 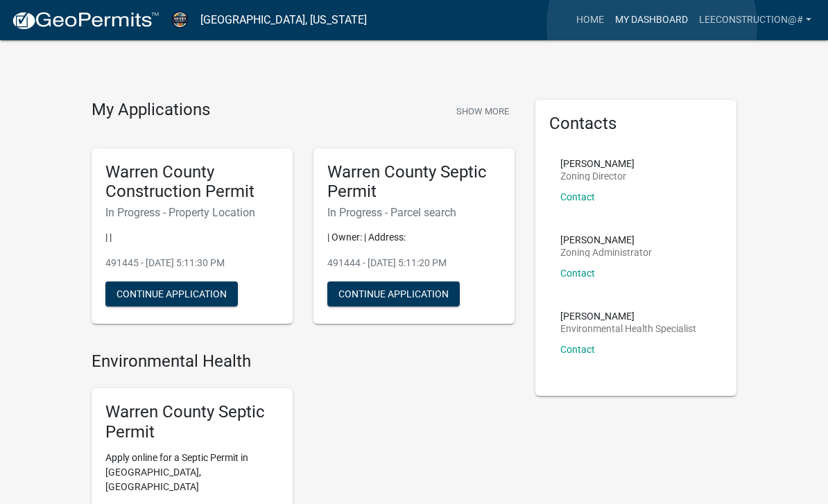 What do you see at coordinates (192, 183) in the screenshot?
I see `h5: Warren County Construction Permit` at bounding box center [192, 183].